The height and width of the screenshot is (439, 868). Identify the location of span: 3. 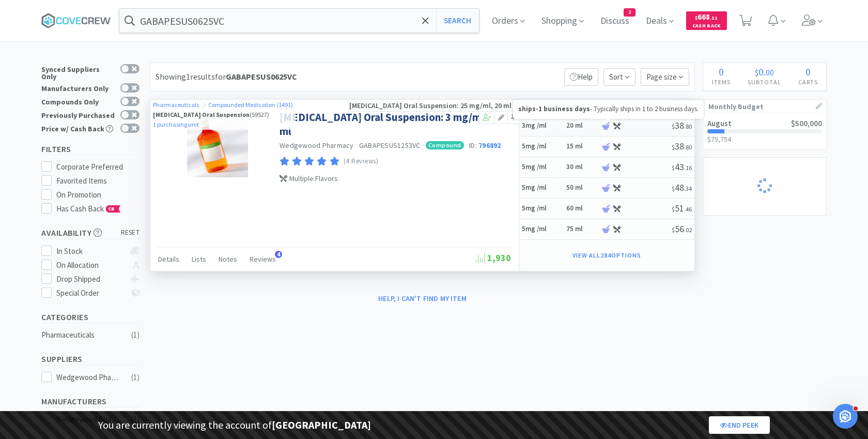
(630, 12).